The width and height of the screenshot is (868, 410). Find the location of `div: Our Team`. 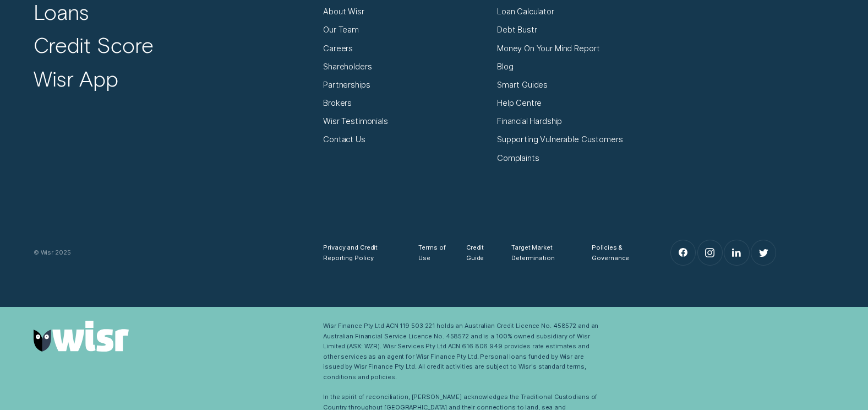

div: Our Team is located at coordinates (340, 30).